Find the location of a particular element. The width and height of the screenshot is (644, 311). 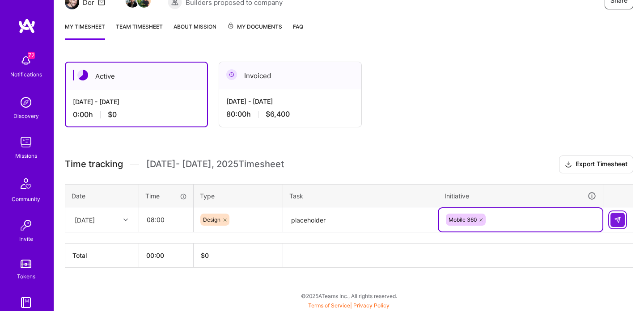

div: Missions is located at coordinates (26, 156).